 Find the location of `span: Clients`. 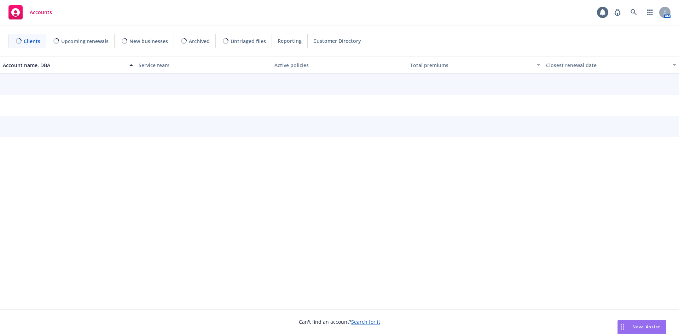

span: Clients is located at coordinates (32, 41).